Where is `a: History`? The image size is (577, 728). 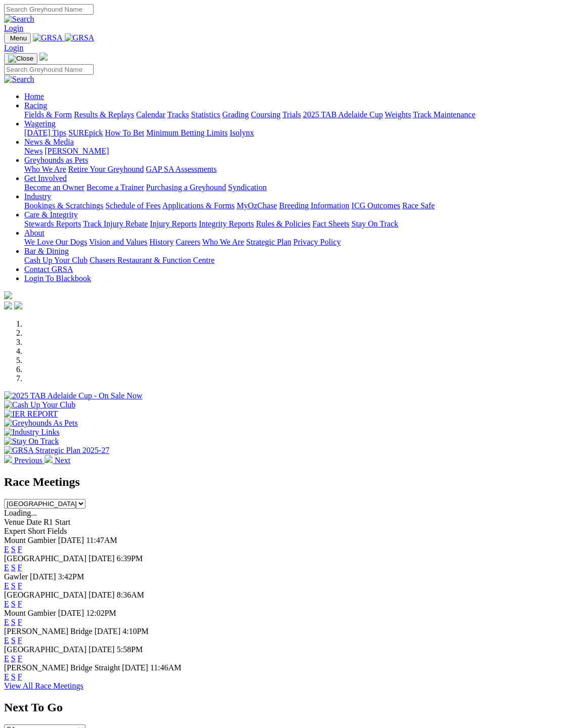
a: History is located at coordinates (161, 242).